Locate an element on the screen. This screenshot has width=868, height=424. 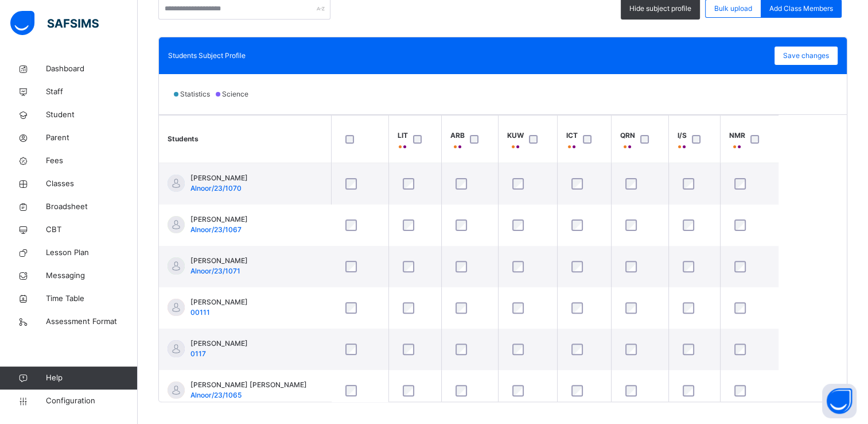
span: KUW is located at coordinates (515, 135).